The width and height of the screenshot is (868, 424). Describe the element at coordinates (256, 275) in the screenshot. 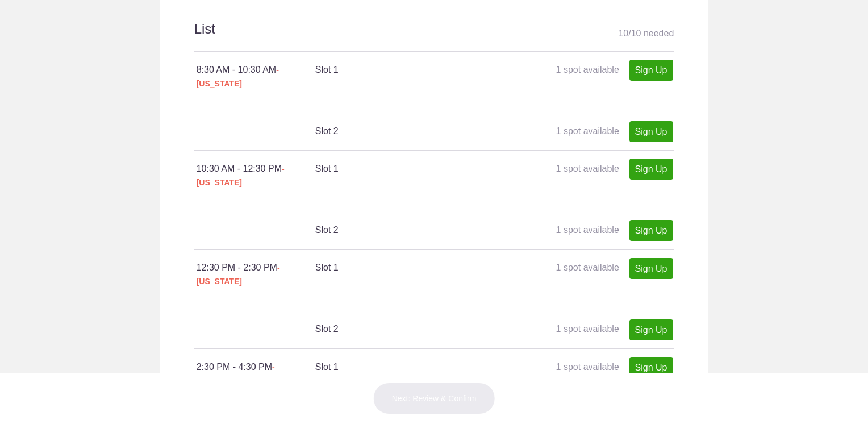

I see `div: 12:30 PM - 2:30 PM` at that location.